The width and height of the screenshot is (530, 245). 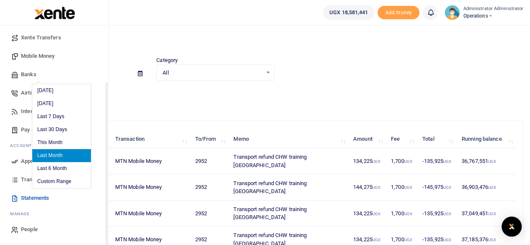 I want to click on span: Operations, so click(x=494, y=16).